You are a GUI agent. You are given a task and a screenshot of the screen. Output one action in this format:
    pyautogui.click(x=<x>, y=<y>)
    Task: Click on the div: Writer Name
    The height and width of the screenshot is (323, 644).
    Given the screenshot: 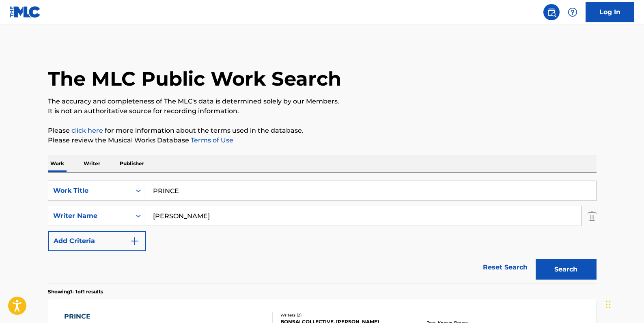 What is the action you would take?
    pyautogui.click(x=90, y=216)
    